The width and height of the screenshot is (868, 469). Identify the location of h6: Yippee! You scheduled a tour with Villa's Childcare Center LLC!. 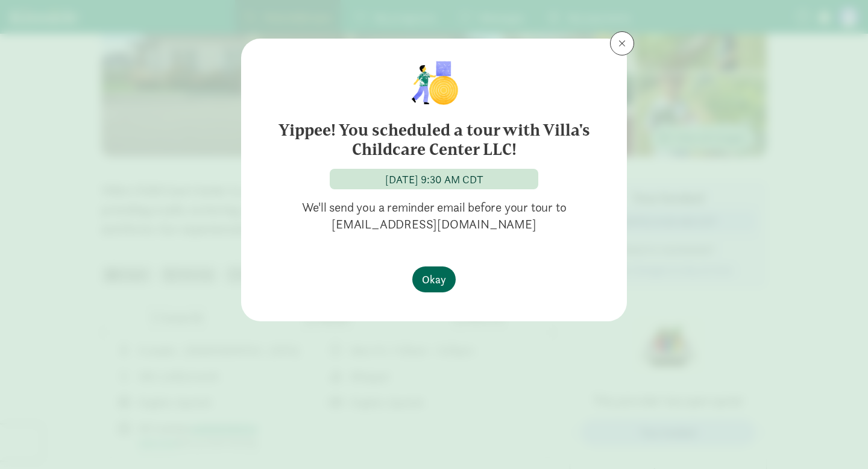
(434, 140).